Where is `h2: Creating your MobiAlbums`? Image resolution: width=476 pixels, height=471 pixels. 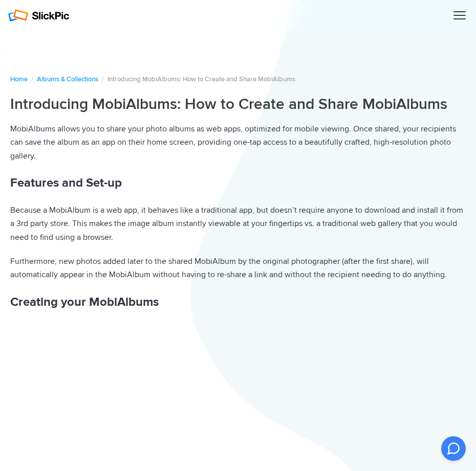 h2: Creating your MobiAlbums is located at coordinates (238, 302).